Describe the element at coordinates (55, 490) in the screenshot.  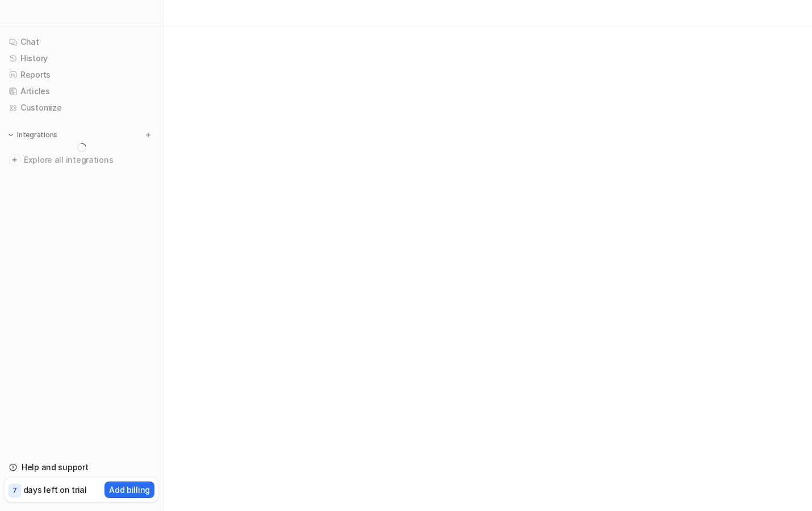
I see `p: days left on trial` at that location.